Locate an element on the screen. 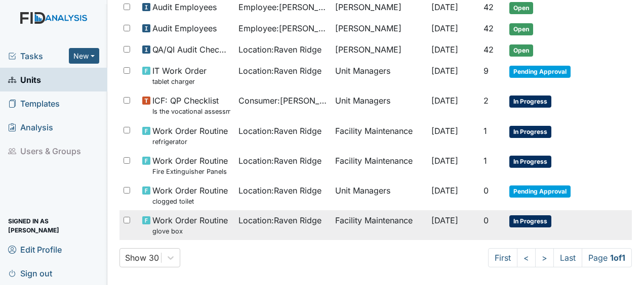 The width and height of the screenshot is (644, 285). span: Work Order Routine Fire Extinguisher Panels is located at coordinates (190, 166).